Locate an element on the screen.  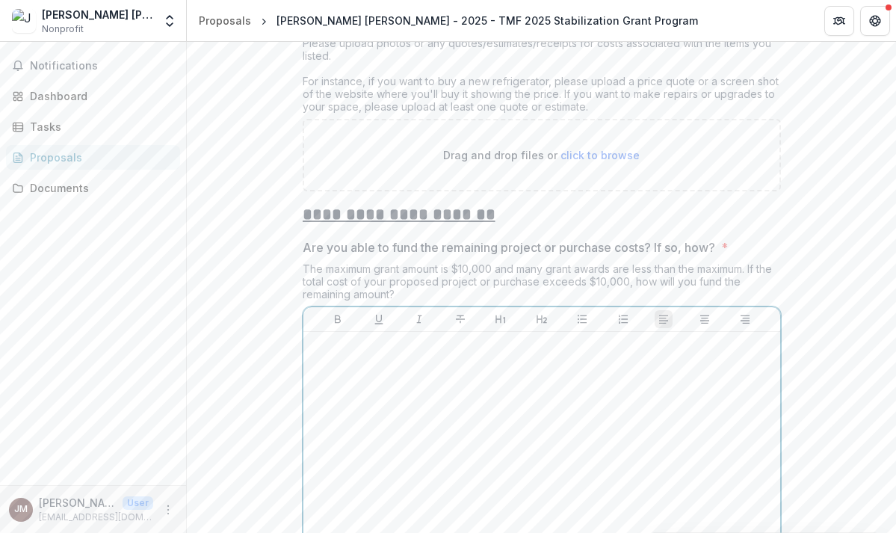
button: Bold is located at coordinates (338, 319).